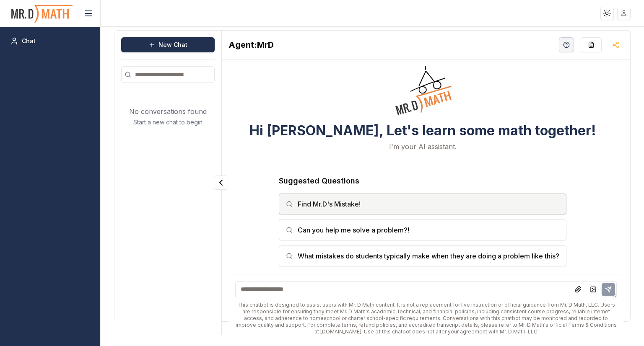 The width and height of the screenshot is (644, 346). Describe the element at coordinates (423, 75) in the screenshot. I see `img: Welcome Owl` at that location.